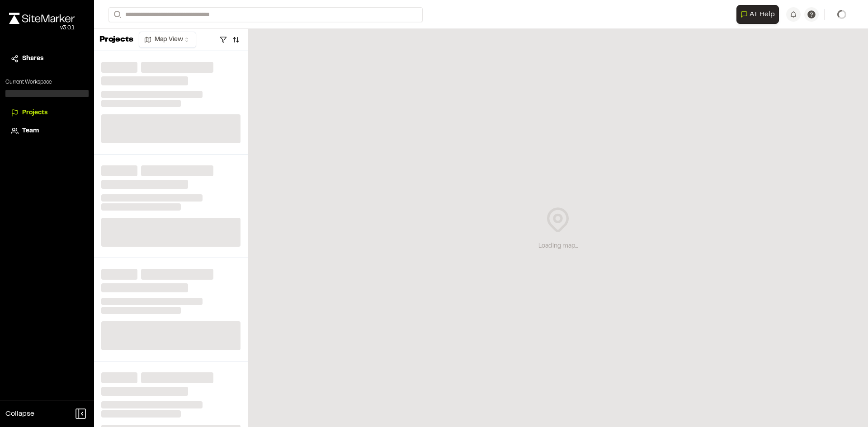  Describe the element at coordinates (30, 131) in the screenshot. I see `span: Team` at that location.